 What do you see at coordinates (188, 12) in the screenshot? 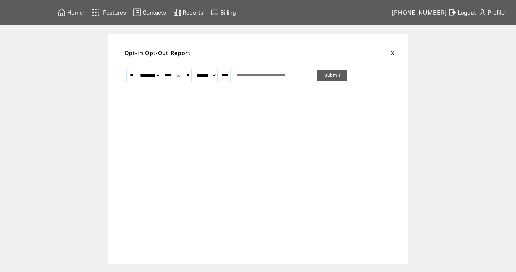
I see `a: Reports` at bounding box center [188, 12].